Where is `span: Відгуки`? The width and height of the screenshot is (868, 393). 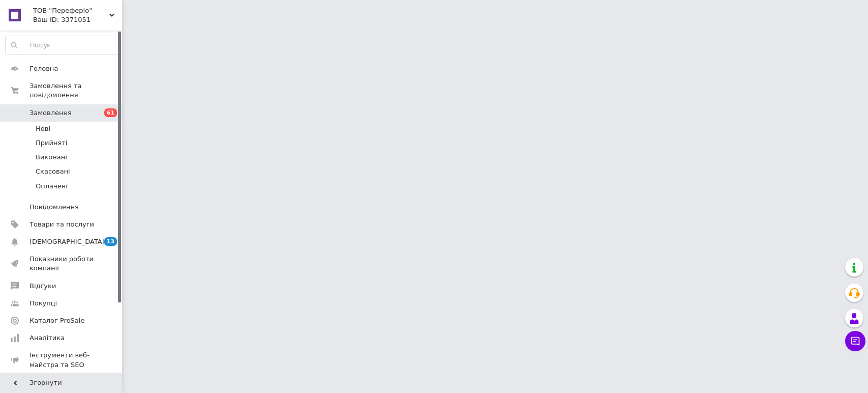 span: Відгуки is located at coordinates (43, 286).